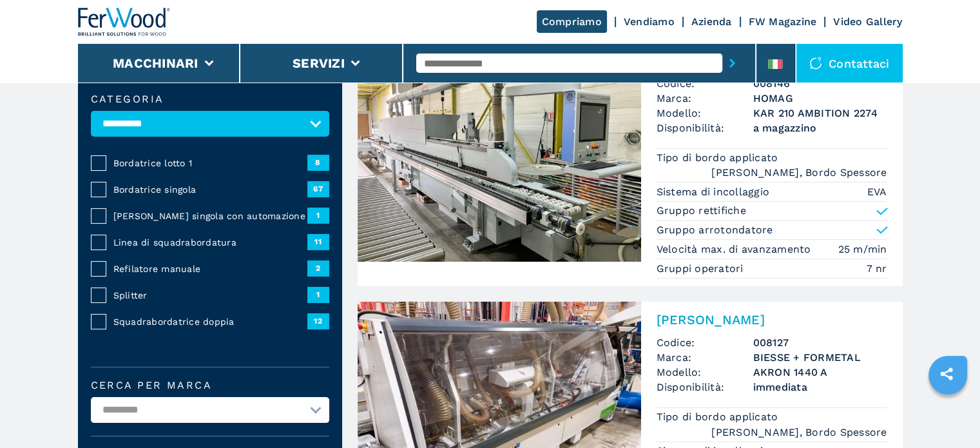 This screenshot has width=980, height=448. I want to click on a: sharethis, so click(947, 374).